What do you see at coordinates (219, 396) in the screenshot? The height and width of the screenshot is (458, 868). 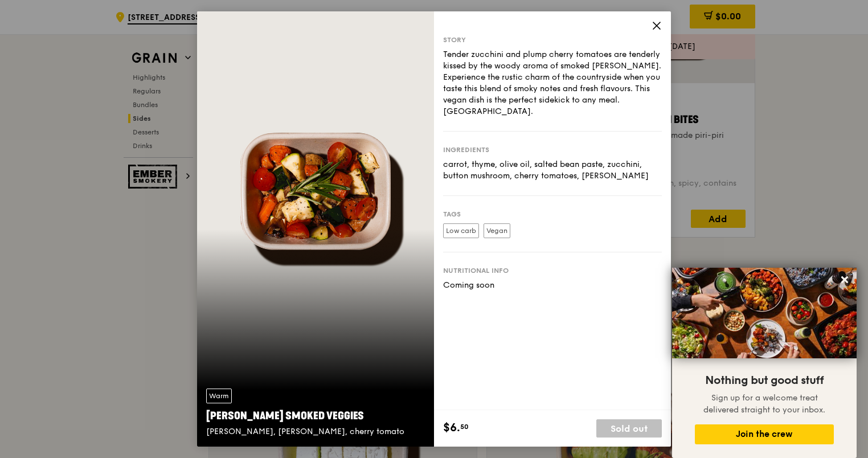 I see `div: Warm` at bounding box center [219, 396].